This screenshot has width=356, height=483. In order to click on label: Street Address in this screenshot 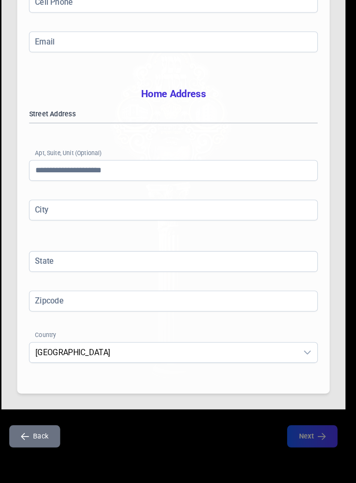, I will do `click(178, 125)`.